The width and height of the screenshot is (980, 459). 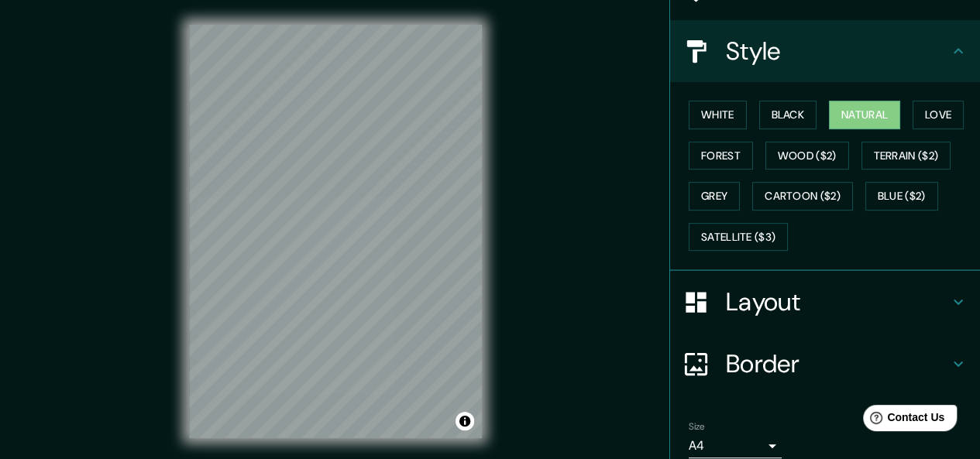 What do you see at coordinates (738, 237) in the screenshot?
I see `button: Satellite ($3)` at bounding box center [738, 237].